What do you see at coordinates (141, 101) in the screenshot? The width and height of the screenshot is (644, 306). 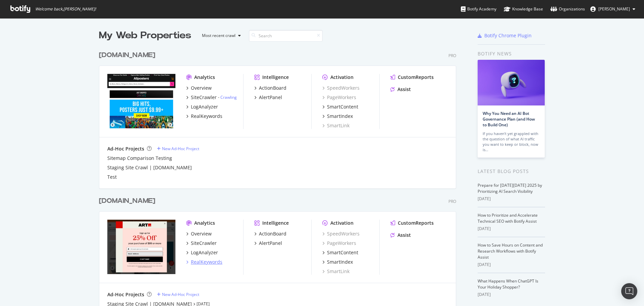 I see `img: allposters.com` at bounding box center [141, 101].